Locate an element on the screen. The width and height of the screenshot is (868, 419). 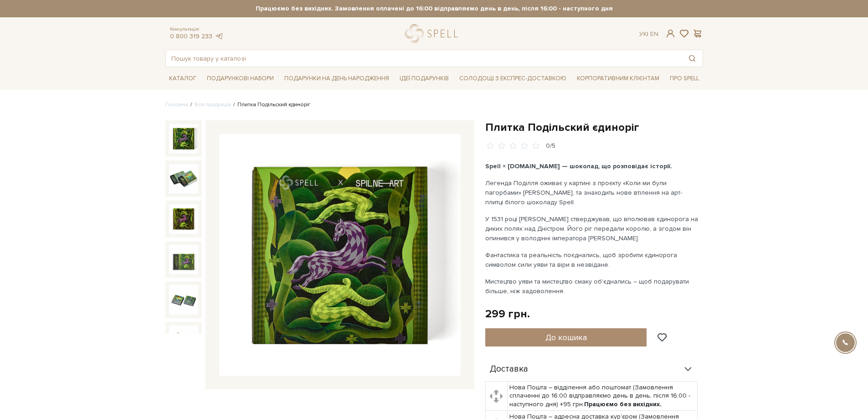
a: Каталог is located at coordinates (182, 78).